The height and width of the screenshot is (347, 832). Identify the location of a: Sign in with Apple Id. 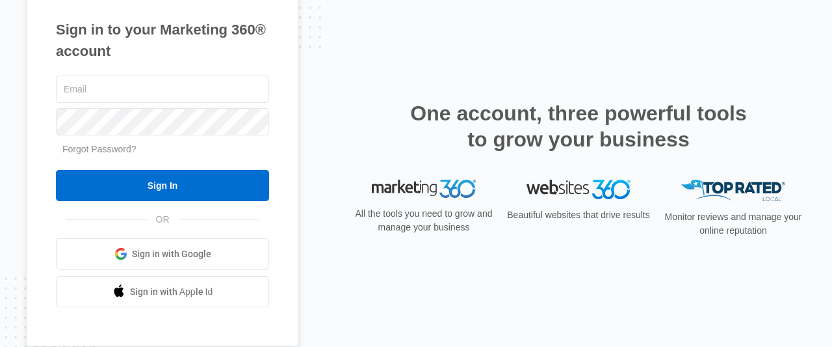
(163, 291).